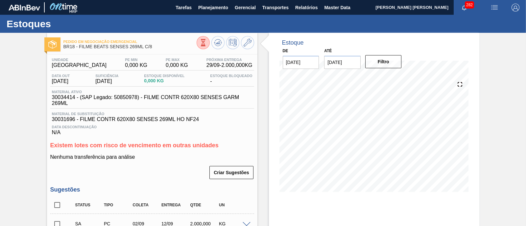 The image size is (526, 226). I want to click on div: N/A, so click(152, 129).